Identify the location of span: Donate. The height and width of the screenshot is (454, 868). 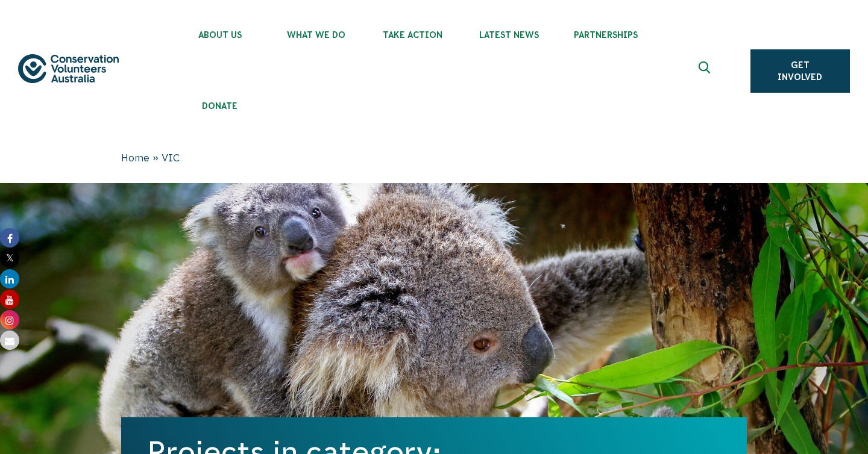
(220, 106).